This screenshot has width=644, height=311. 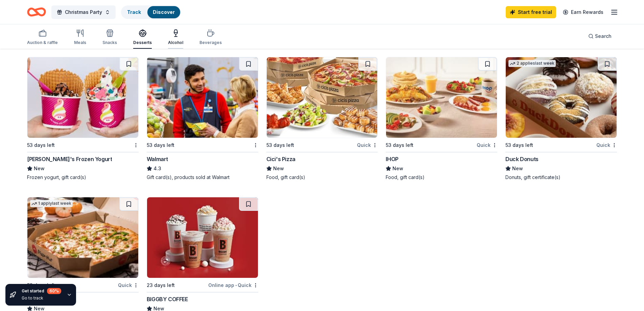 What do you see at coordinates (562, 97) in the screenshot?
I see `img: Image for Duck Donuts` at bounding box center [562, 97].